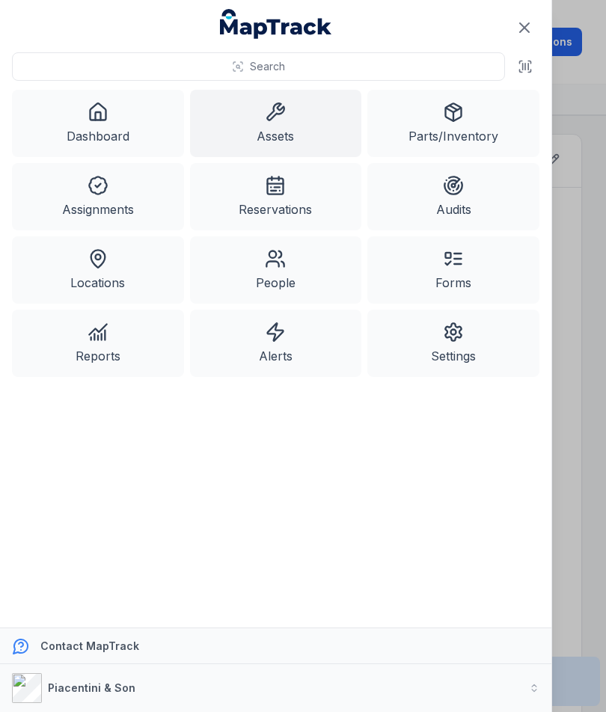 Image resolution: width=606 pixels, height=712 pixels. Describe the element at coordinates (524, 28) in the screenshot. I see `button: Close navigation` at that location.